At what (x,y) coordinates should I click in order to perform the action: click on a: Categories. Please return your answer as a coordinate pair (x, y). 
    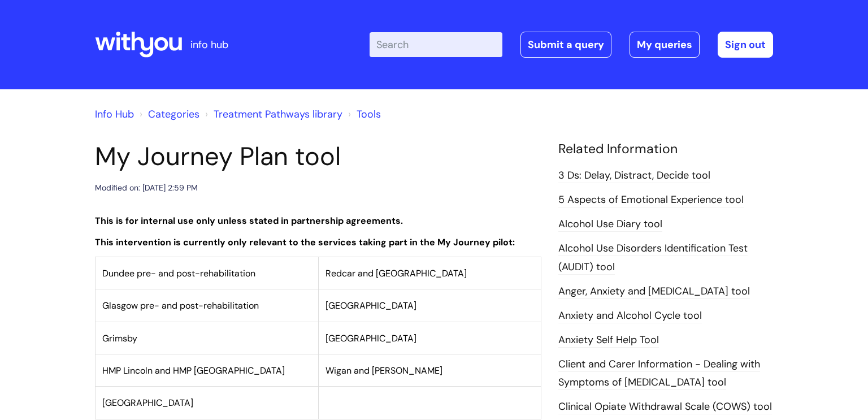
    Looking at the image, I should click on (173, 114).